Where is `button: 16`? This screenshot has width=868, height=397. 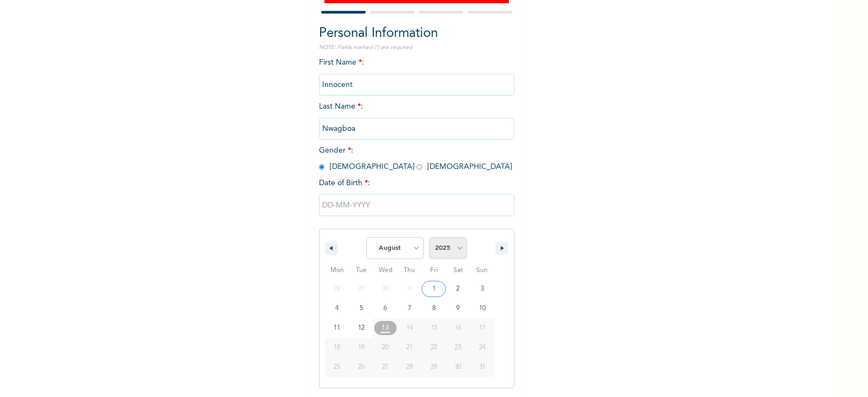 button: 16 is located at coordinates (458, 328).